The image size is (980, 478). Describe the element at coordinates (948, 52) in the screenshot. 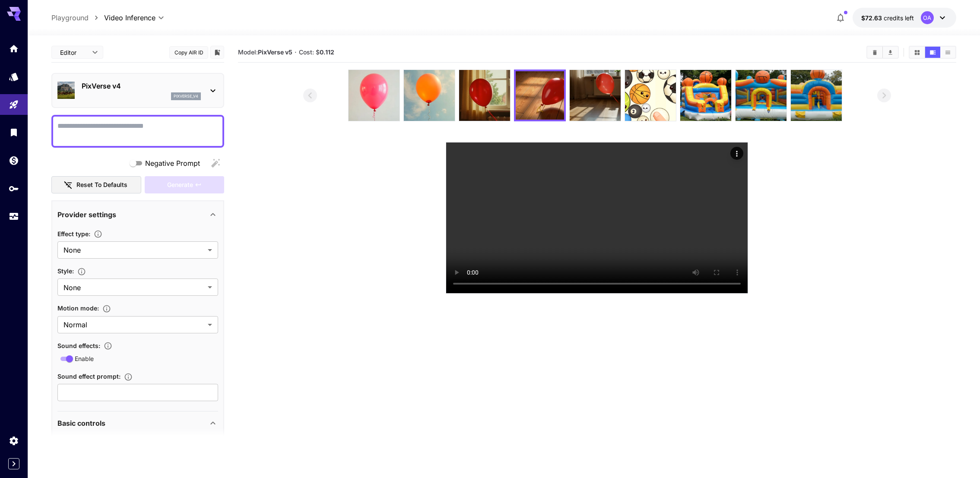

I see `button: Show media in list view` at that location.